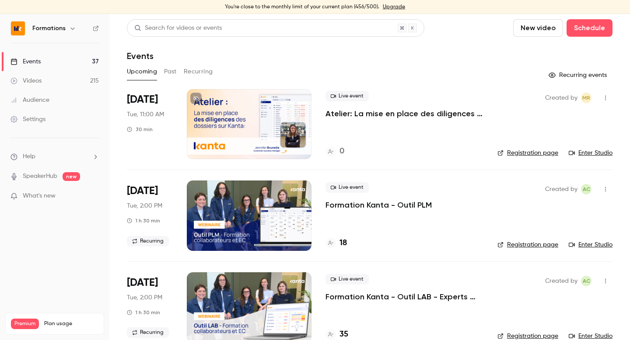 The width and height of the screenshot is (630, 340). What do you see at coordinates (55, 157) in the screenshot?
I see `li: help-dropdown-opener` at bounding box center [55, 157].